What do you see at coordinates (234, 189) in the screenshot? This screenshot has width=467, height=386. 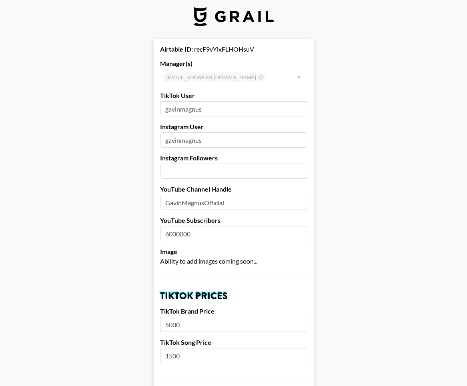 I see `label: YouTube Channel Handle` at bounding box center [234, 189].